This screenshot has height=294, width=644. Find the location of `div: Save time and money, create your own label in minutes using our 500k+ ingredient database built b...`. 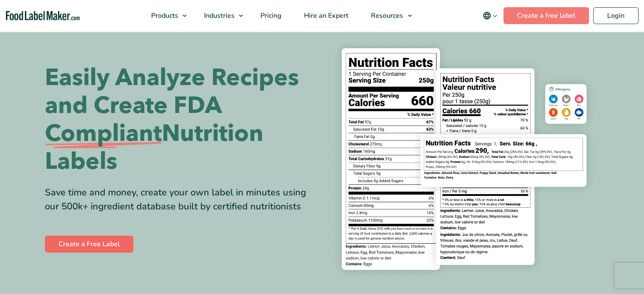

div: Save time and money, create your own label in minutes using our 500k+ ingredient database built b... is located at coordinates (181, 200).